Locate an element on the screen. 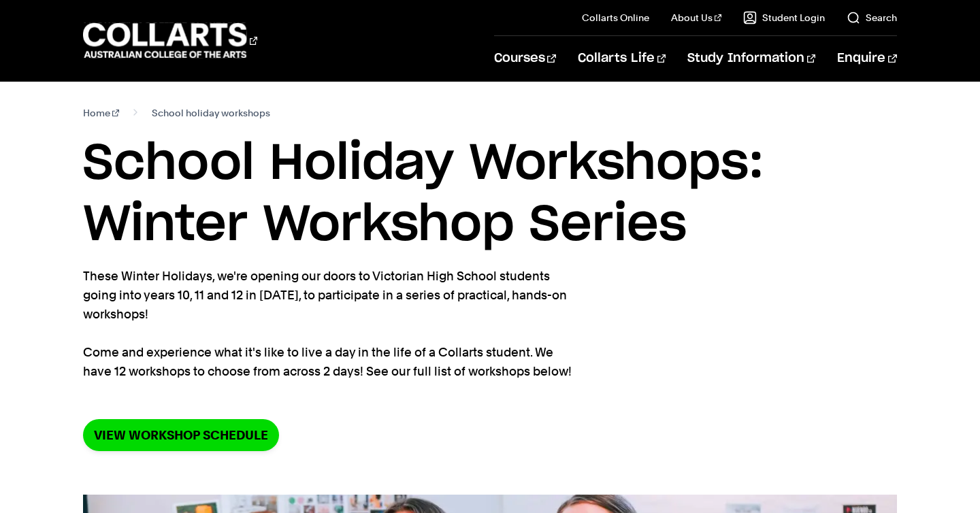 This screenshot has width=980, height=513. p: These Winter Holidays, we're opening our doors to Victorian High School students going into years... is located at coordinates (332, 324).